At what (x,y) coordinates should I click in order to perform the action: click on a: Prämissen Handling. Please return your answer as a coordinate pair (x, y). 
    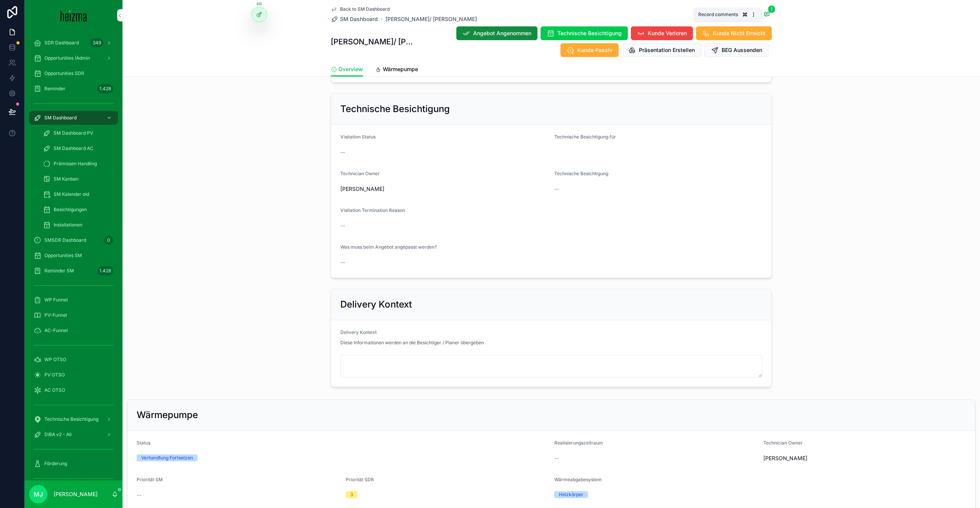
    Looking at the image, I should click on (78, 164).